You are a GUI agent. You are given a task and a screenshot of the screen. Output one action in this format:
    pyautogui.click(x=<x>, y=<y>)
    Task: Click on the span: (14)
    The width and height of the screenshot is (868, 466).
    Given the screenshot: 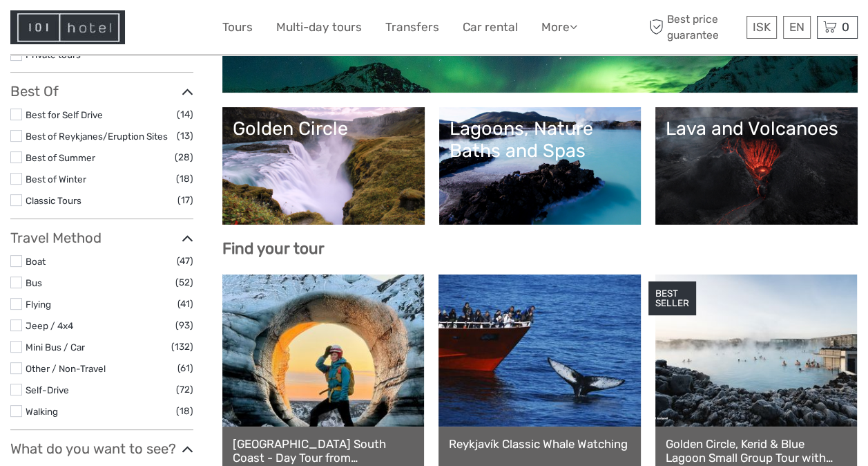 What is the action you would take?
    pyautogui.click(x=185, y=114)
    